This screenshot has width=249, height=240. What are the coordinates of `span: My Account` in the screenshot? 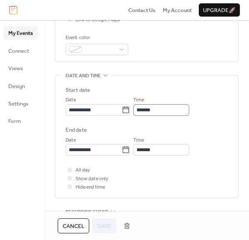 It's located at (177, 10).